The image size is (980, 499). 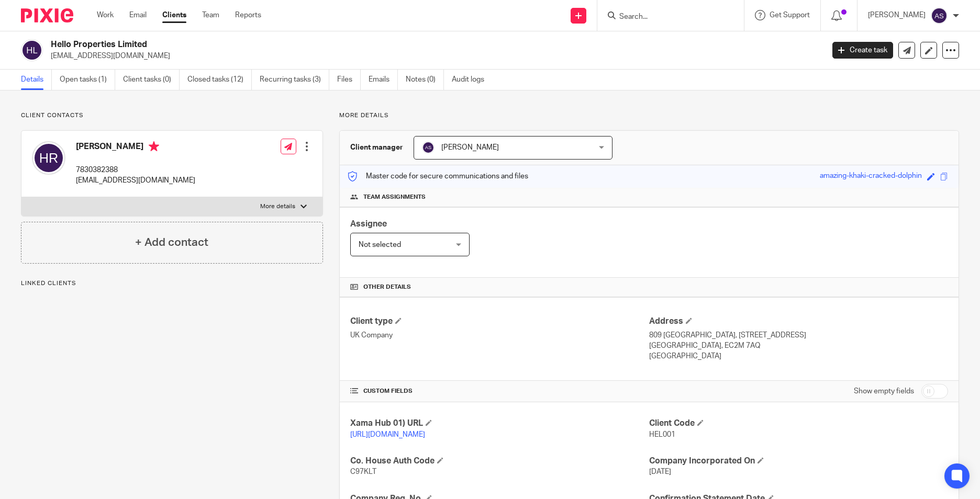 What do you see at coordinates (387, 287) in the screenshot?
I see `span: Other details` at bounding box center [387, 287].